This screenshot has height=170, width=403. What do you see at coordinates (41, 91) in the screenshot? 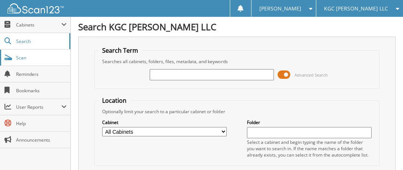
I see `span: Bookmarks` at bounding box center [41, 91].